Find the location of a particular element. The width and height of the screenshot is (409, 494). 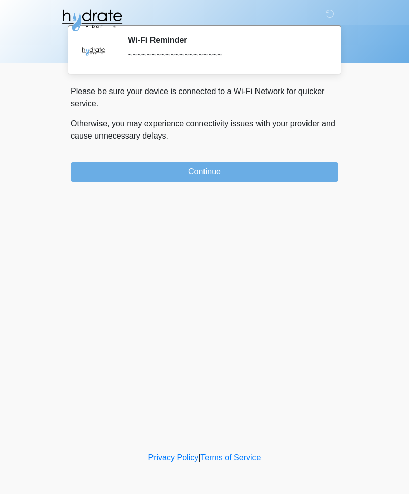

p: Please be sure your device is connected to a Wi-Fi Network for quicker service. is located at coordinates (205, 98).